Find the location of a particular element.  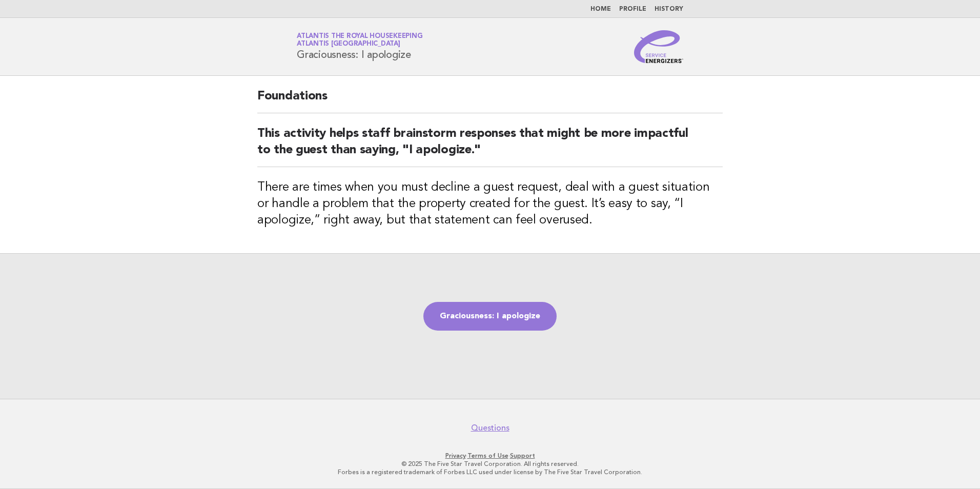

h1: Graciousness: I apologize is located at coordinates (360, 47).